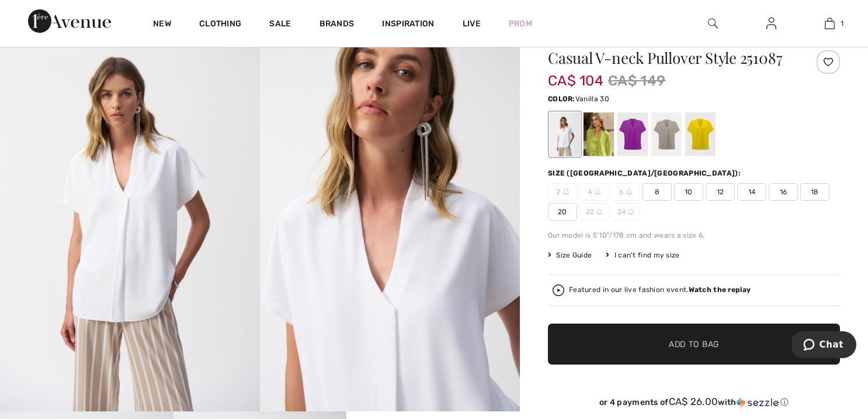 The height and width of the screenshot is (419, 868). What do you see at coordinates (694, 401) in the screenshot?
I see `span: CA$ 26.00` at bounding box center [694, 401].